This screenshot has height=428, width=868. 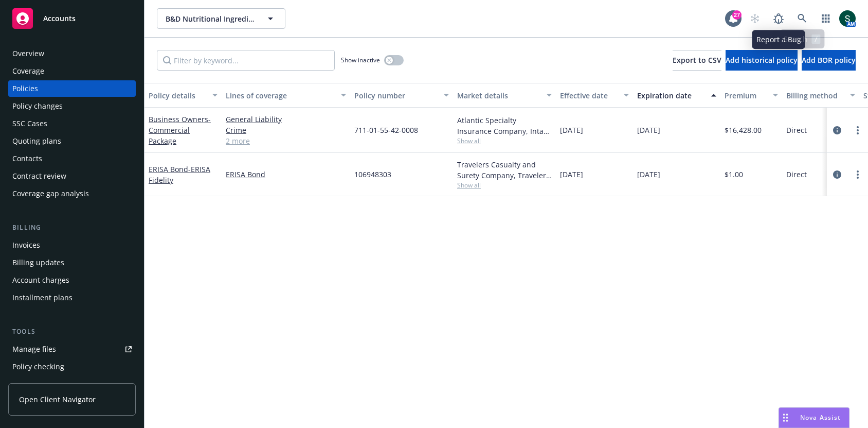 I want to click on div: Coverage gap analysis, so click(x=51, y=193).